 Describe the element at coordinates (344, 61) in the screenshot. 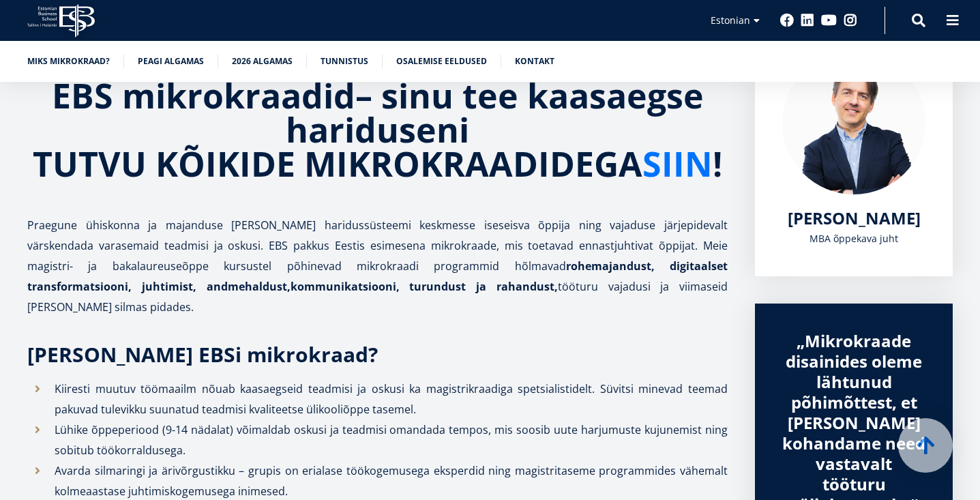

I see `a: Tunnistus` at that location.